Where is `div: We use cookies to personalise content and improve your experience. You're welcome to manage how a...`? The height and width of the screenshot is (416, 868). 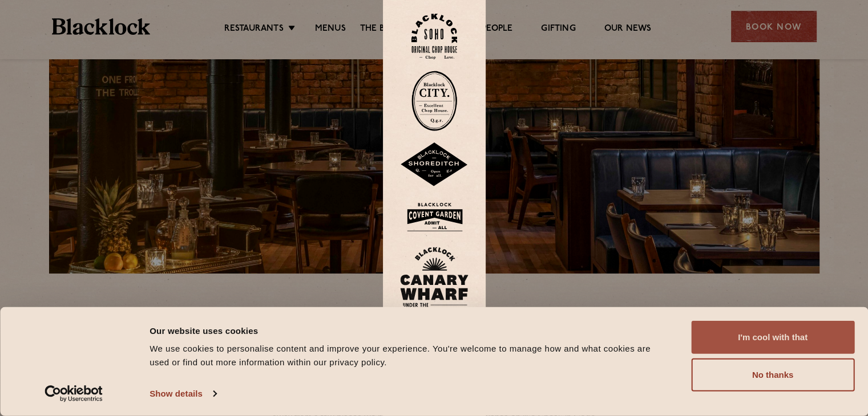
div: We use cookies to personalise content and improve your experience. You're welcome to manage how a... is located at coordinates (408, 356).